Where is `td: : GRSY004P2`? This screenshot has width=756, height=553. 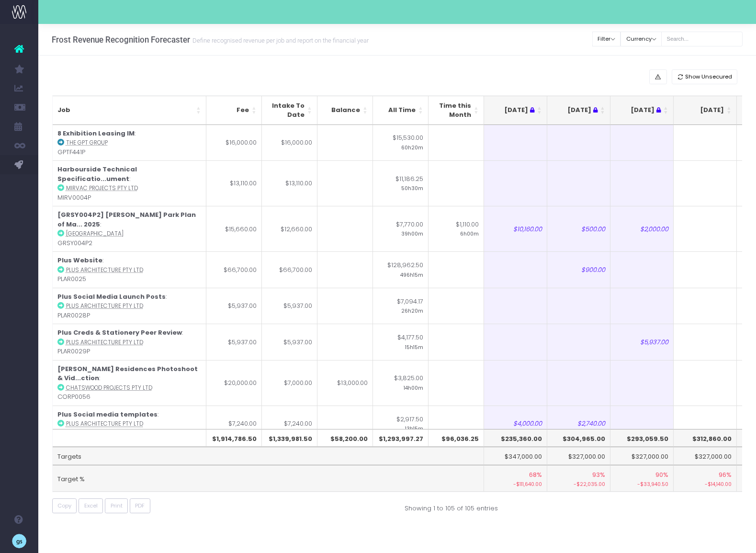 td: : GRSY004P2 is located at coordinates (129, 228).